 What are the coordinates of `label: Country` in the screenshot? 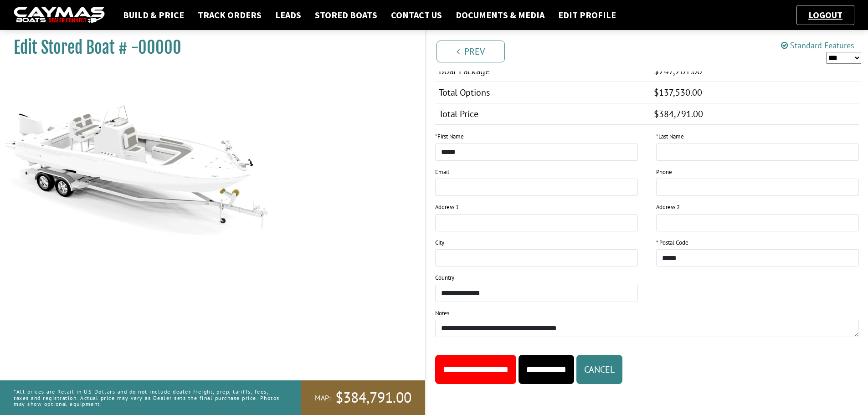 It's located at (445, 278).